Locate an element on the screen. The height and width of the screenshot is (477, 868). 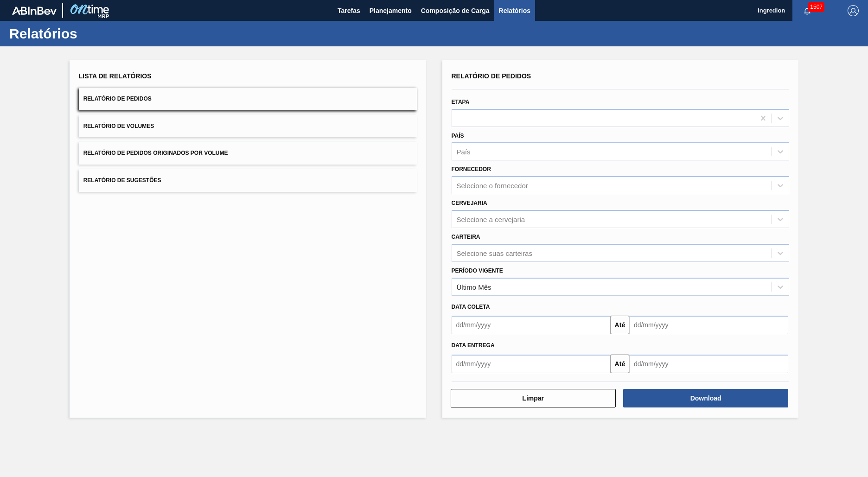
div: Selecione o fornecedor is located at coordinates (493, 185).